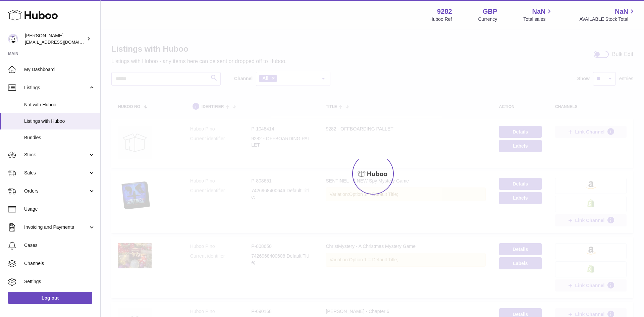 Image resolution: width=644 pixels, height=317 pixels. What do you see at coordinates (60, 209) in the screenshot?
I see `span: Usage` at bounding box center [60, 209].